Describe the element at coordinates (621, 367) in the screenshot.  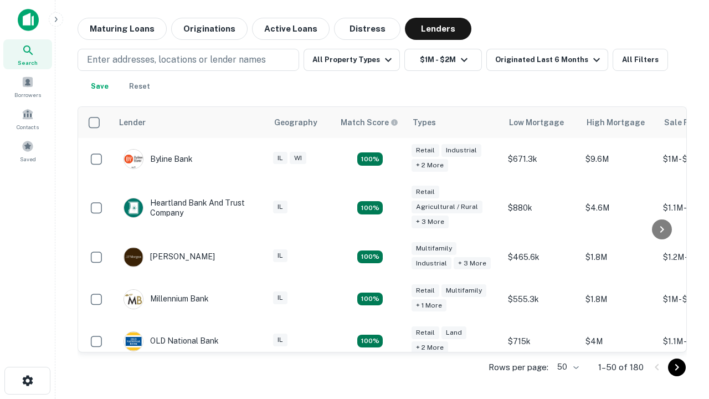
I see `p: 1–50 of 180` at that location.